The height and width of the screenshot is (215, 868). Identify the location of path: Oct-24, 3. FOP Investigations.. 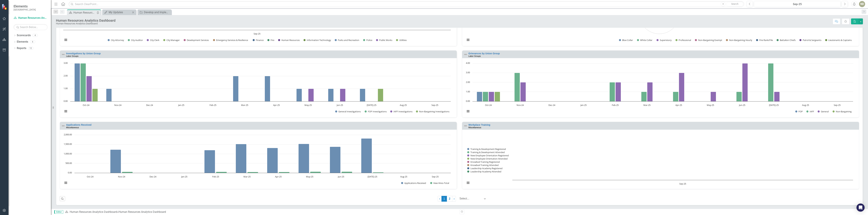
(83, 82).